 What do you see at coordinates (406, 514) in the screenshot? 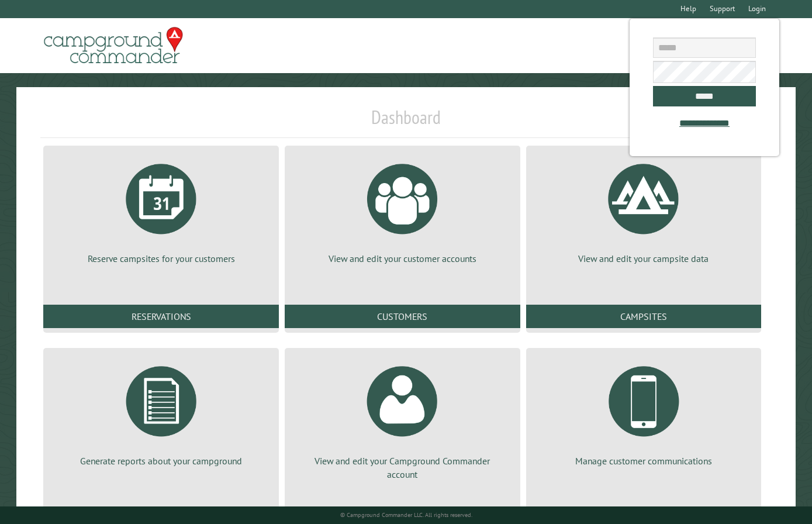
I see `small: © Campground Commander LLC. All rights reserved.` at bounding box center [406, 514].